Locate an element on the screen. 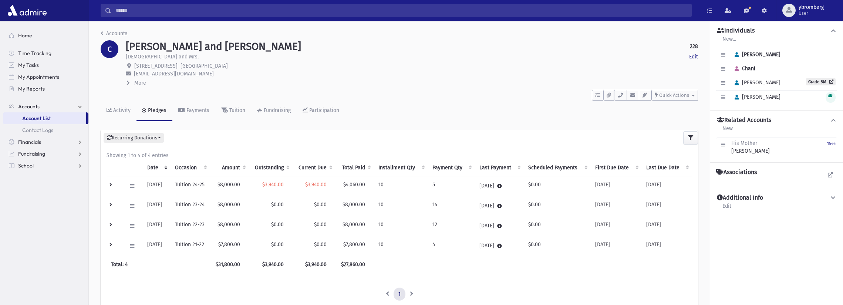 This screenshot has width=843, height=305. span: Contact Logs is located at coordinates (38, 130).